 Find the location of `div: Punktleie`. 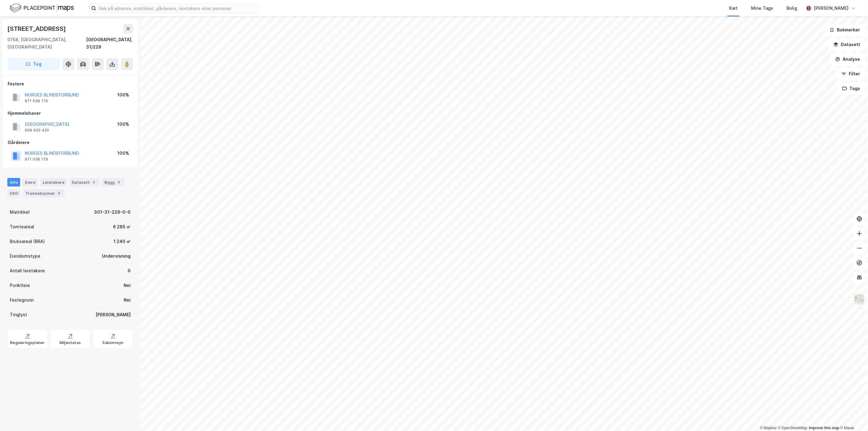

div: Punktleie is located at coordinates (20, 285).